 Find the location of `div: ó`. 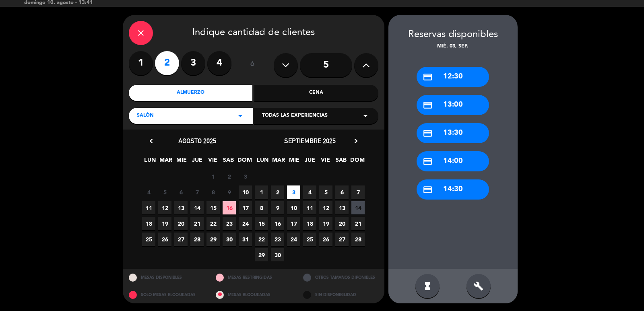

div: ó is located at coordinates (252, 65).